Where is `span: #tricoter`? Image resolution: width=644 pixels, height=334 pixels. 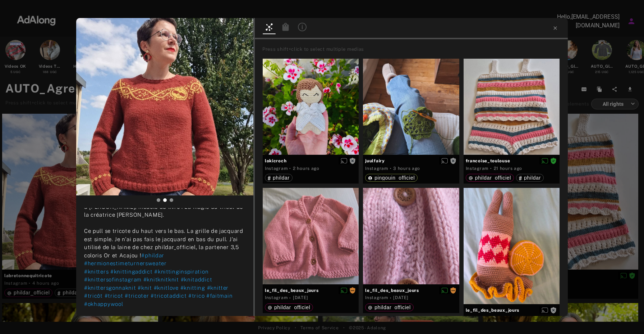
span: #tricoter is located at coordinates (137, 295).